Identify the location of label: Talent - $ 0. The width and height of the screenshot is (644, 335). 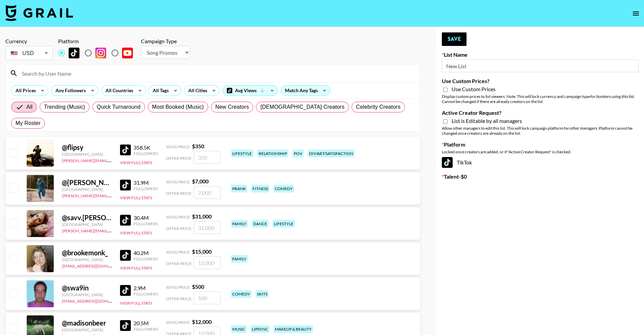
(540, 177).